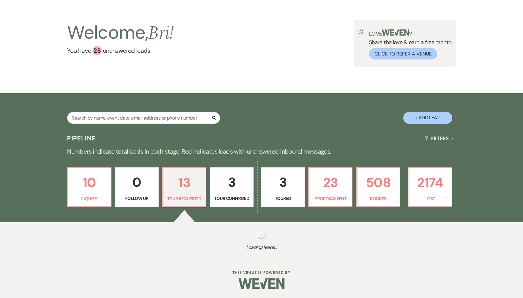 This screenshot has height=298, width=523. I want to click on img: loading spinner, so click(262, 234).